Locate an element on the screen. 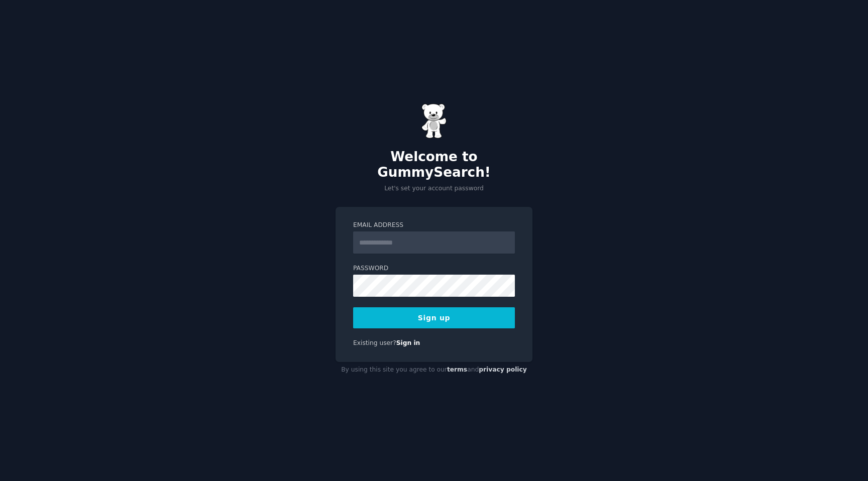 The height and width of the screenshot is (481, 868). a: Sign in is located at coordinates (409, 343).